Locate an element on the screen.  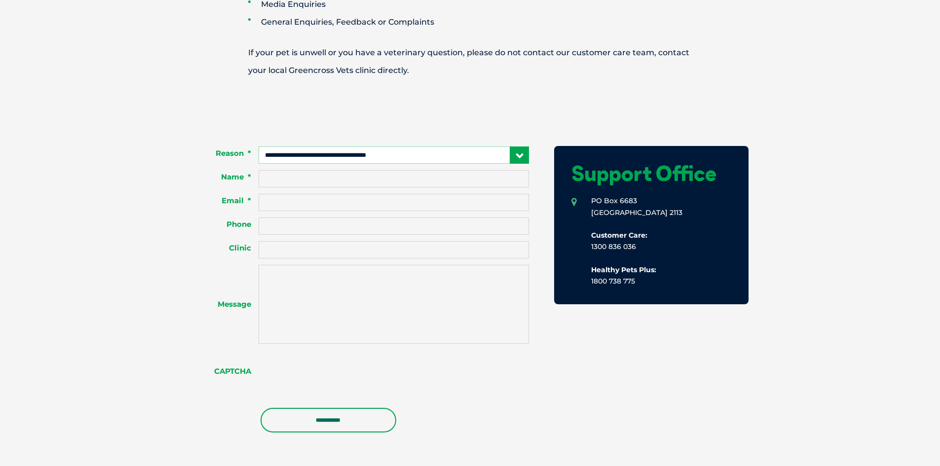
p: If your pet is unwell or you have a veterinary question, please do not contact our customer care ... is located at coordinates (470, 62).